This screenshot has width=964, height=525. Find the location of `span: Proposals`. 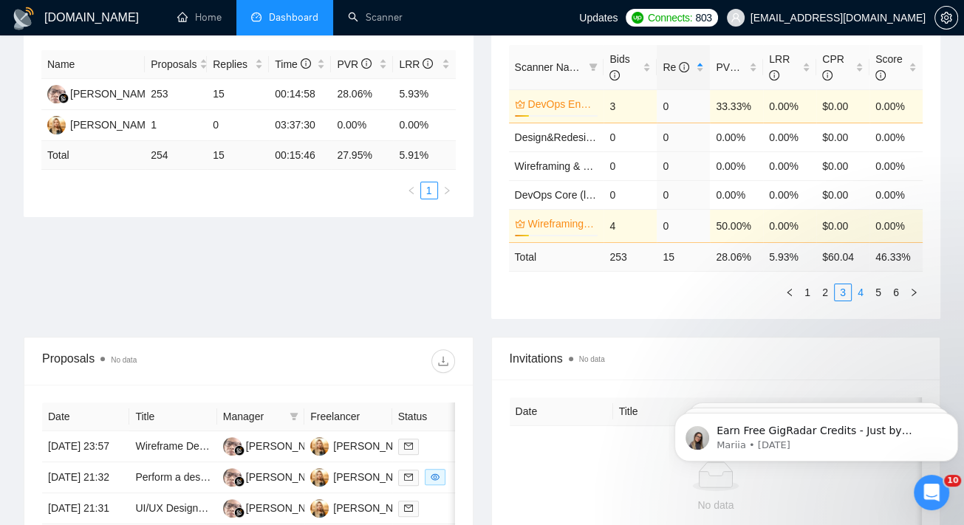

span: Proposals is located at coordinates (174, 64).